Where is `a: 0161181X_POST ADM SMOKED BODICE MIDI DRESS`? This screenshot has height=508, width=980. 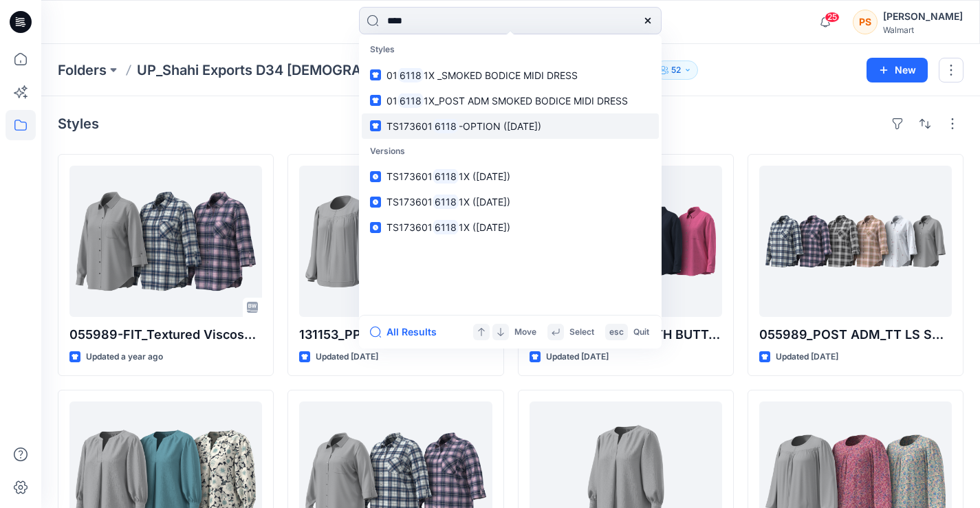 a: 0161181X_POST ADM SMOKED BODICE MIDI DRESS is located at coordinates (510, 100).